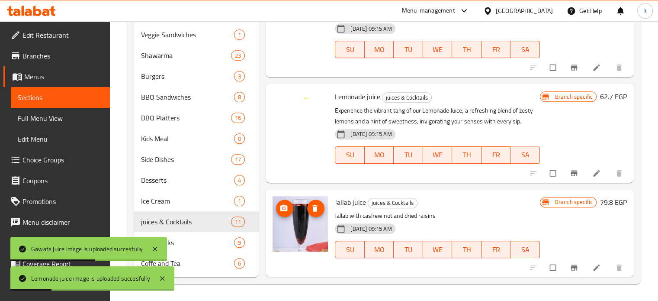 The image size is (658, 301). I want to click on a: Menus, so click(57, 77).